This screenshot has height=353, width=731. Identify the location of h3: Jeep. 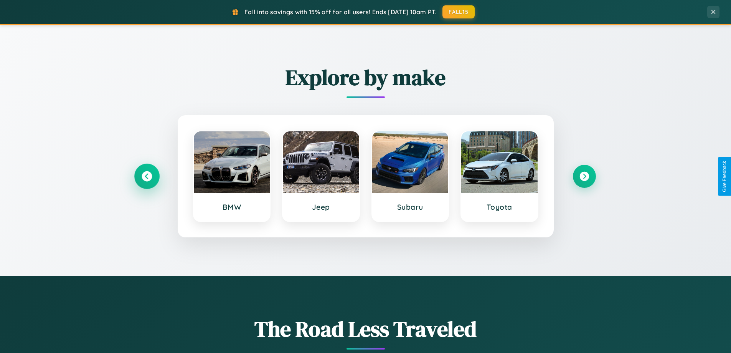
(321, 207).